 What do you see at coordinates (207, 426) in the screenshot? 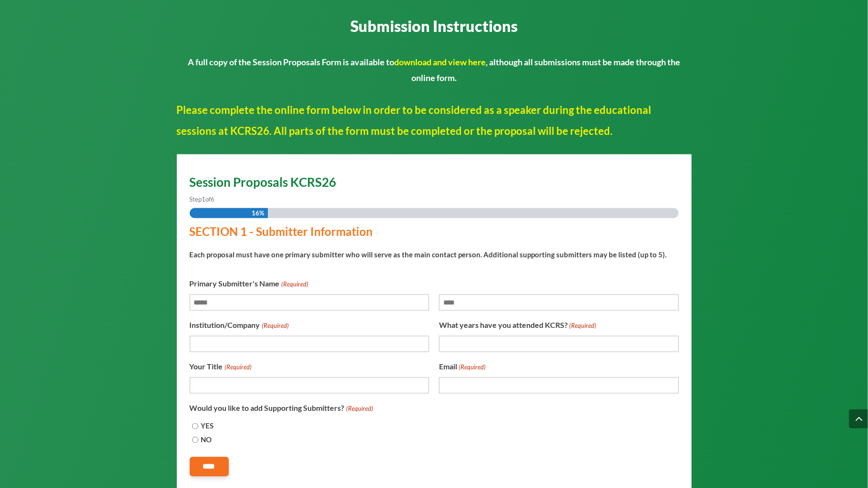
I see `label: YES` at bounding box center [207, 426].